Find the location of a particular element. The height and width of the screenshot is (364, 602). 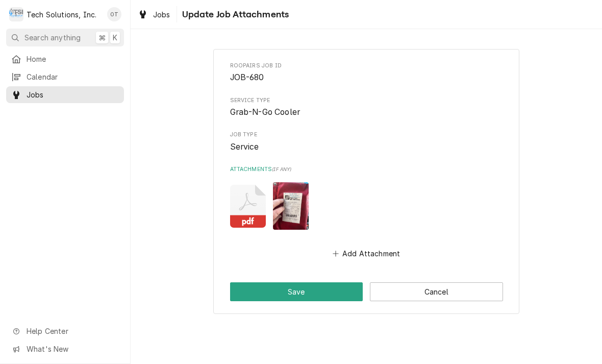

button: Save is located at coordinates (297, 292).